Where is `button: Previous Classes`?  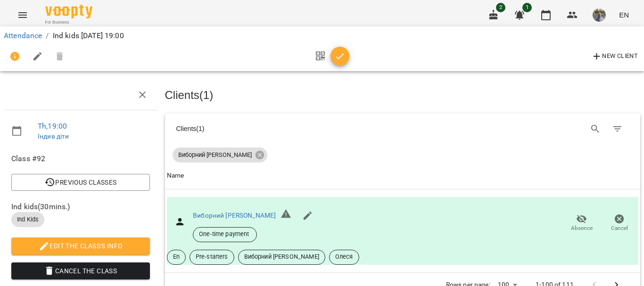
button: Previous Classes is located at coordinates (81, 182).